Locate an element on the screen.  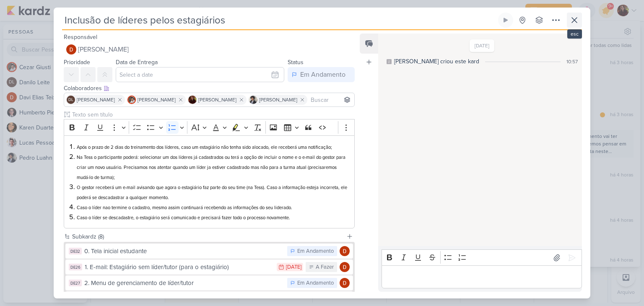
div: Danilo Leite is located at coordinates (71, 100).